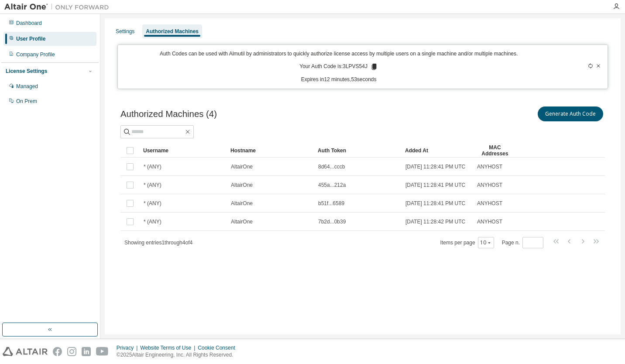 The width and height of the screenshot is (625, 364). I want to click on div: Authorized Machines, so click(172, 32).